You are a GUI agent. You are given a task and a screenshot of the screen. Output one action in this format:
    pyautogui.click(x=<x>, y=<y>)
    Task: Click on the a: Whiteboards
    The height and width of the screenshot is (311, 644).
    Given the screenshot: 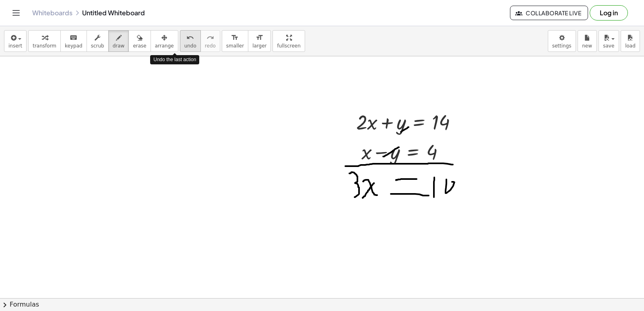 What is the action you would take?
    pyautogui.click(x=52, y=13)
    